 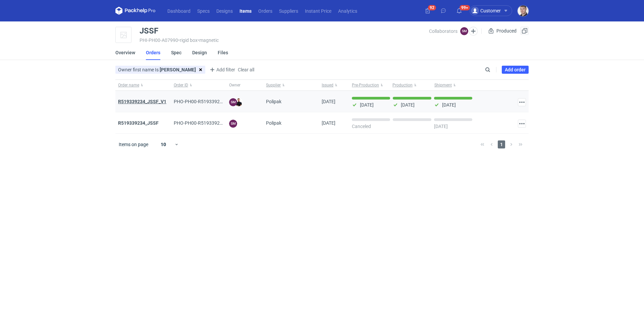 What do you see at coordinates (288, 11) in the screenshot?
I see `a: Suppliers` at bounding box center [288, 11].